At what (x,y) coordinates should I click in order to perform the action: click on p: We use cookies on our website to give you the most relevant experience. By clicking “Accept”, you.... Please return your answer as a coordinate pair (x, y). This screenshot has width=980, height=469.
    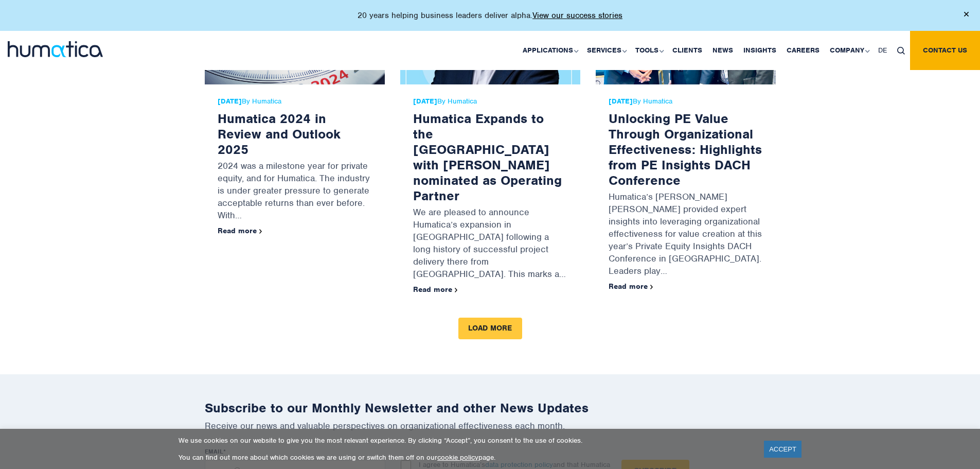
    Looking at the image, I should click on (465, 440).